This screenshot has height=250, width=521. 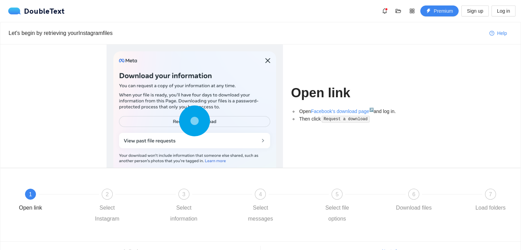 What do you see at coordinates (414, 194) in the screenshot?
I see `span: 6` at bounding box center [414, 194].